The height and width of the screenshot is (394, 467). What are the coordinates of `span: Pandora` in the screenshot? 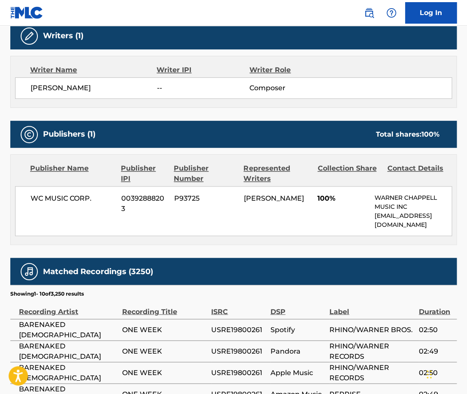 It's located at (297, 351).